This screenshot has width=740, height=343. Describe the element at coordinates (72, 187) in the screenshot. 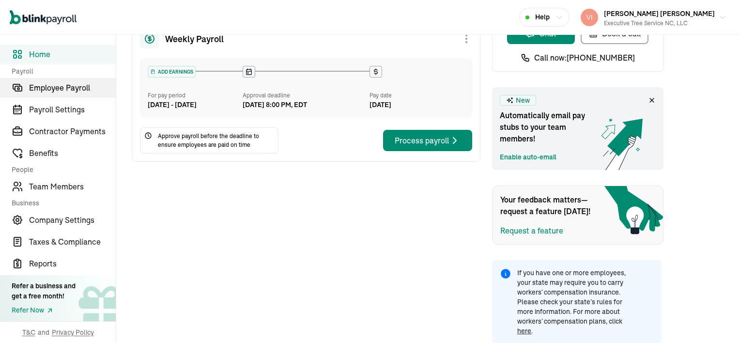

I see `span: Team Members` at that location.